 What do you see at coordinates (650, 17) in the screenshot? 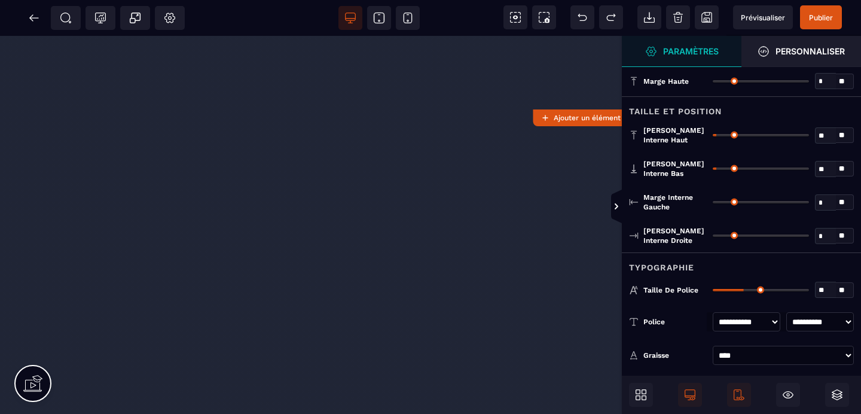
I see `span: Importer` at bounding box center [650, 17].